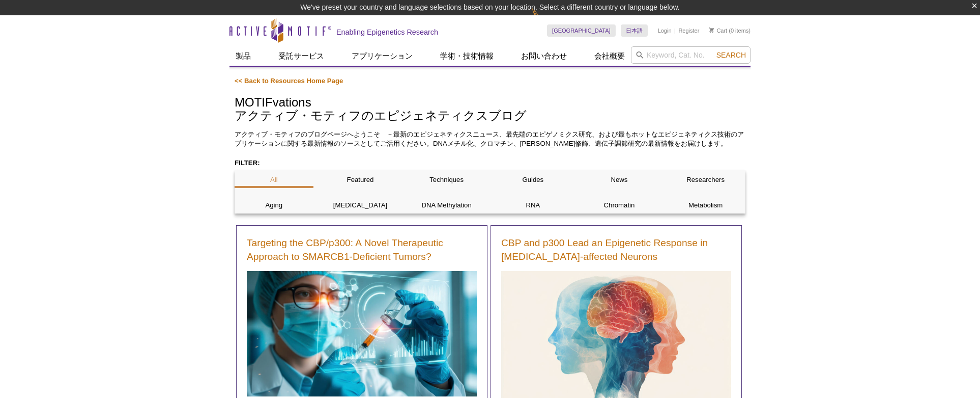  I want to click on a: 学術・技術情報, so click(467, 56).